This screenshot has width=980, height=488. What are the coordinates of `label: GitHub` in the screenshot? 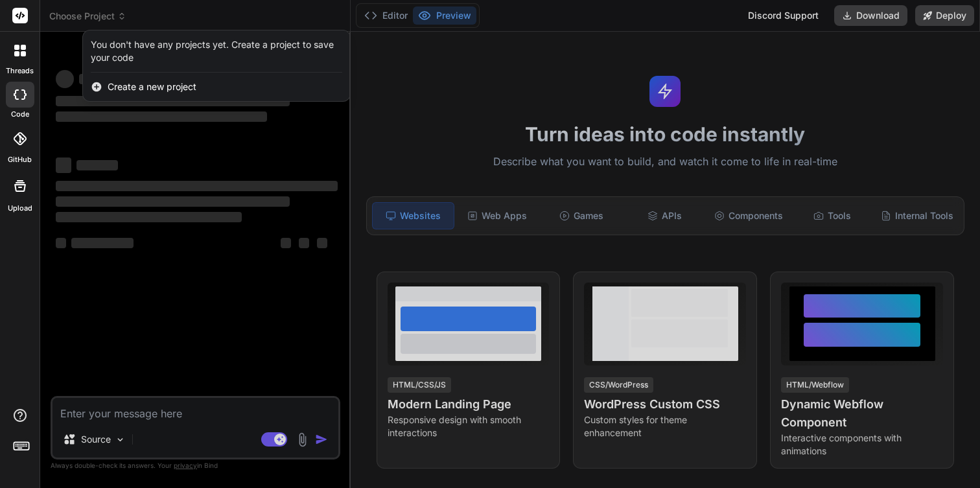 It's located at (20, 159).